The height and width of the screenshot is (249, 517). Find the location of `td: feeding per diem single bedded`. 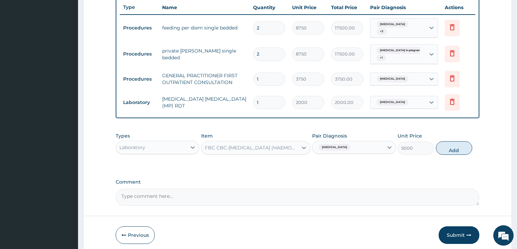

td: feeding per diem single bedded is located at coordinates (204, 28).